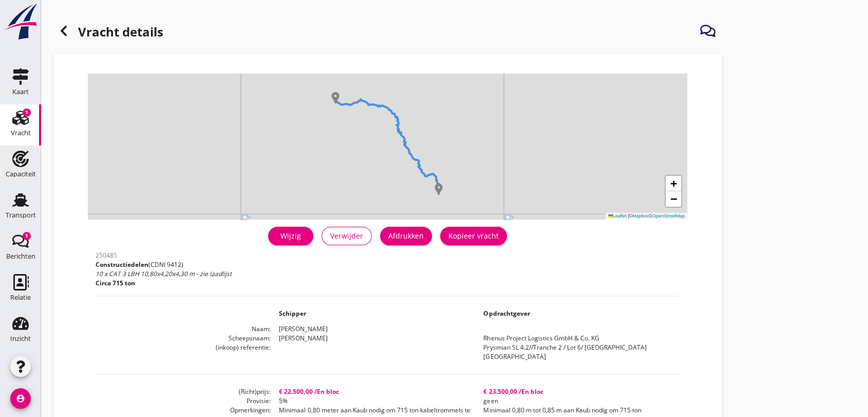 The image size is (868, 417). Describe the element at coordinates (108, 33) in the screenshot. I see `h1: Vracht details` at that location.